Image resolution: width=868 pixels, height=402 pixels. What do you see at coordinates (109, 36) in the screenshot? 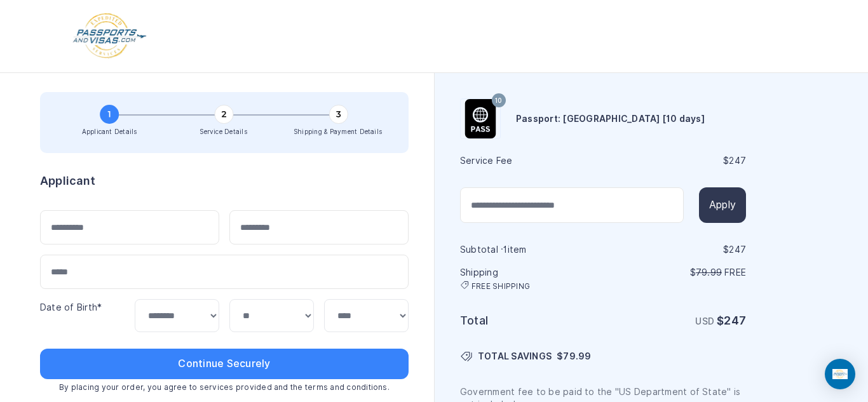
I see `img: Logo` at bounding box center [109, 36].